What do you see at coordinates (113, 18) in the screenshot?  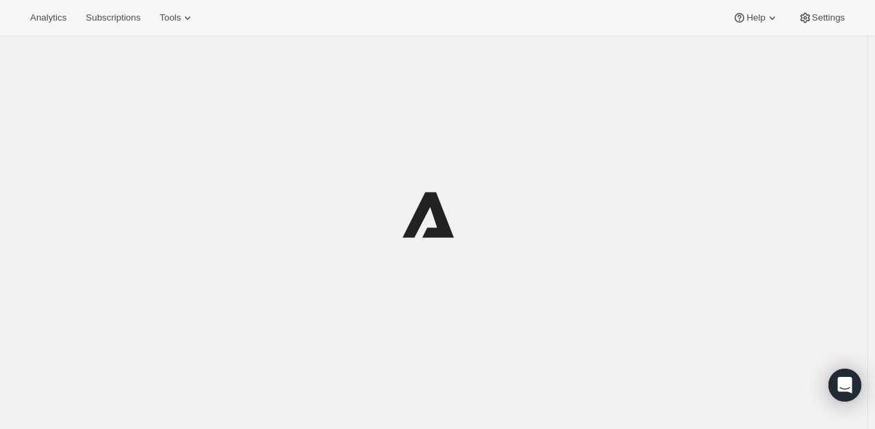 I see `button: Subscriptions` at bounding box center [113, 18].